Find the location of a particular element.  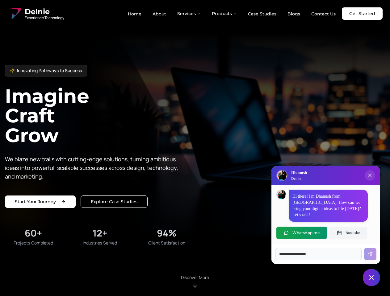

span: Projects Completed is located at coordinates (33, 243).